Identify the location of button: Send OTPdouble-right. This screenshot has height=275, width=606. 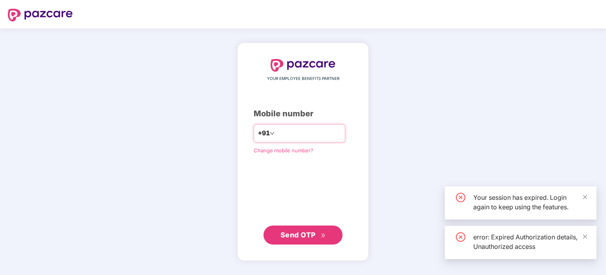
(303, 235).